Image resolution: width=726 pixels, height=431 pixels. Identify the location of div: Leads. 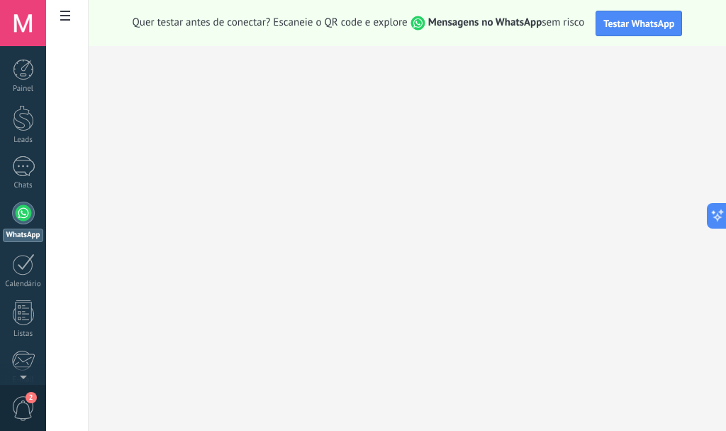
(23, 140).